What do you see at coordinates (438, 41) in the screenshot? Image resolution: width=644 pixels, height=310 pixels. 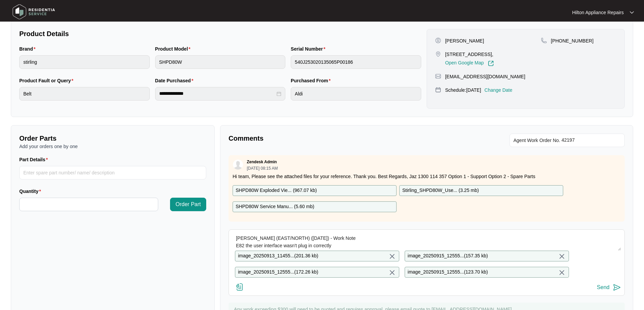 I see `img: user-pin` at bounding box center [438, 41].